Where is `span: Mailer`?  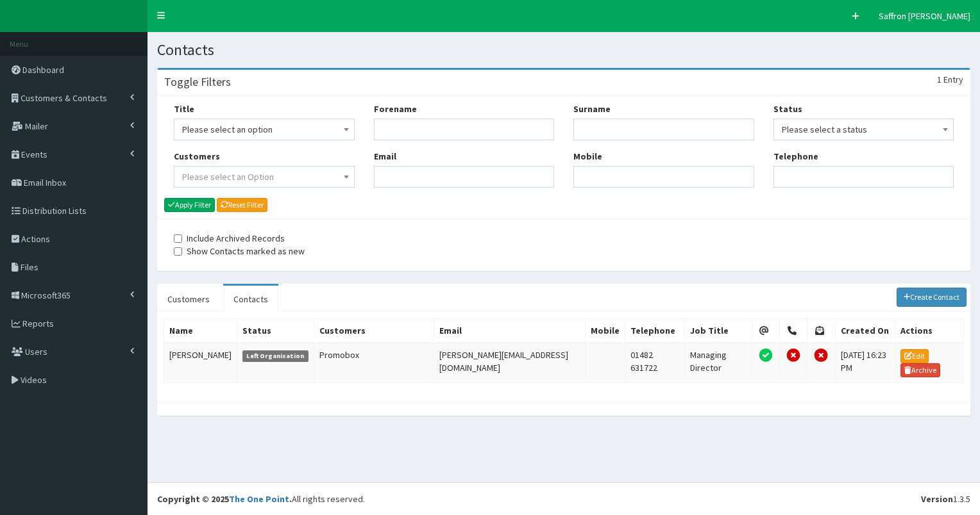 span: Mailer is located at coordinates (37, 126).